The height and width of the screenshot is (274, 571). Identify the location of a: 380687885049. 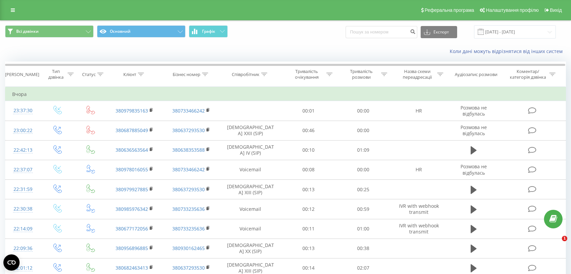
(132, 130).